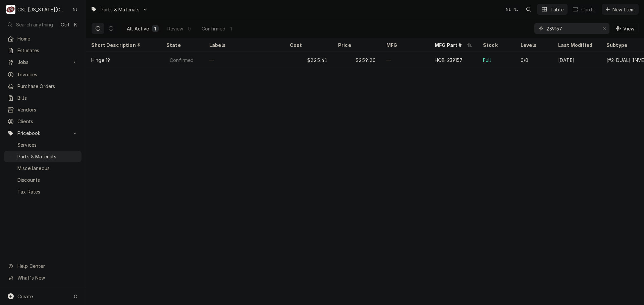  What do you see at coordinates (47, 109) in the screenshot?
I see `span: Vendors` at bounding box center [47, 109].